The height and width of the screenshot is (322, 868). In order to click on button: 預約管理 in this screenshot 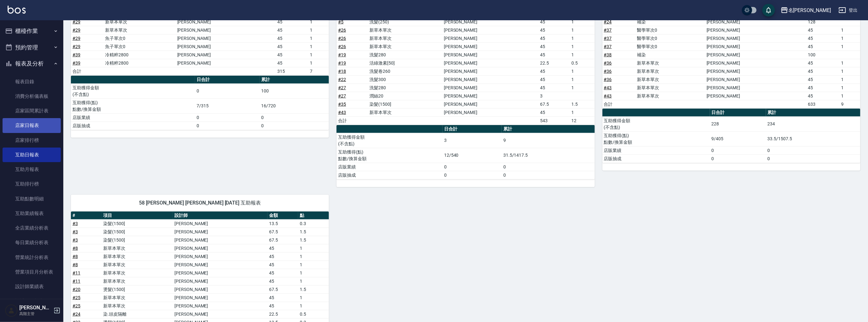, I will do `click(31, 47)`.